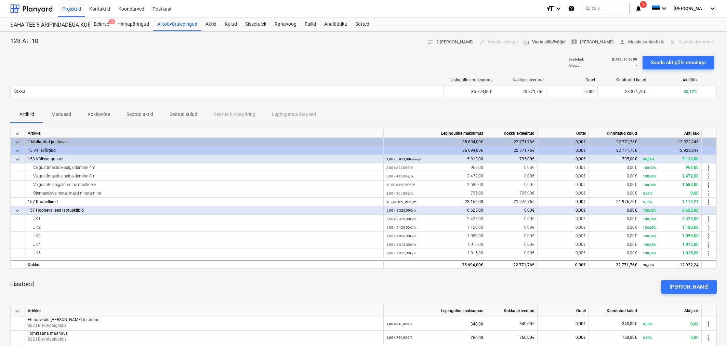  What do you see at coordinates (400, 168) in the screenshot?
I see `small: 3,00 × 322,00€ / tk` at bounding box center [400, 168].